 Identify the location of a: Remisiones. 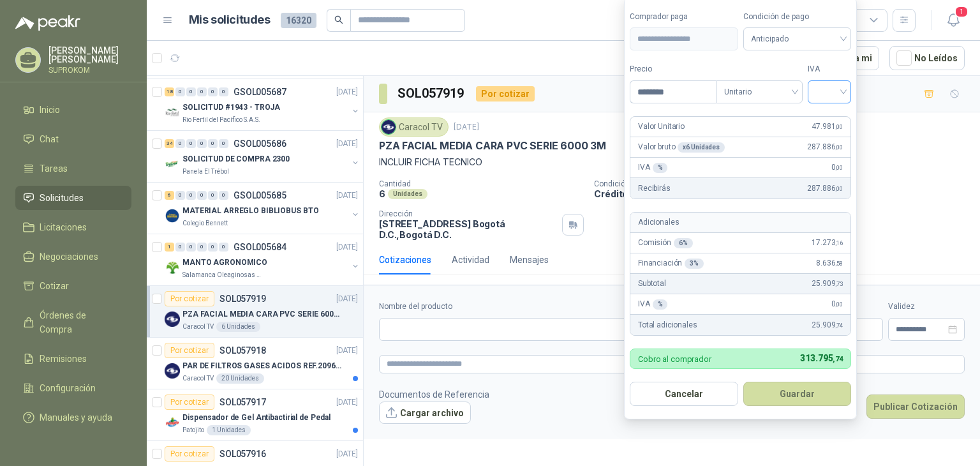
(73, 359).